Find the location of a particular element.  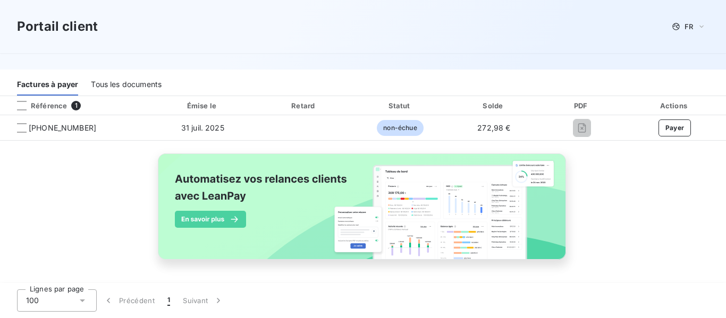

span: non-échue is located at coordinates (400, 128).